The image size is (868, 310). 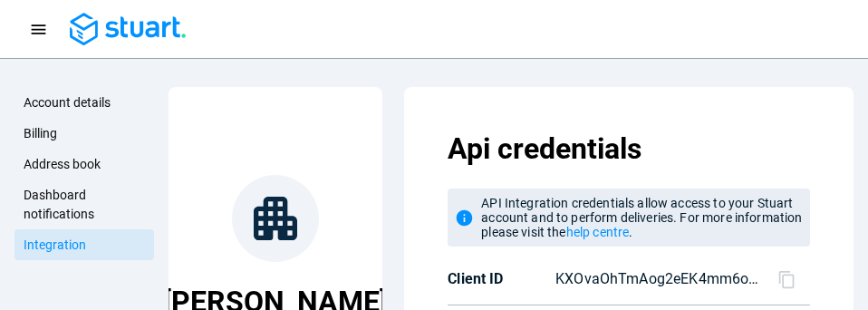 What do you see at coordinates (38, 29) in the screenshot?
I see `button: Navigation menu` at bounding box center [38, 29].